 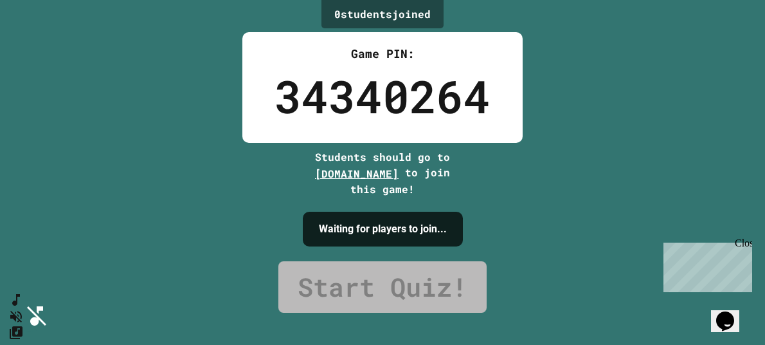 I want to click on div: Students should go to to join this game!, so click(x=383, y=173).